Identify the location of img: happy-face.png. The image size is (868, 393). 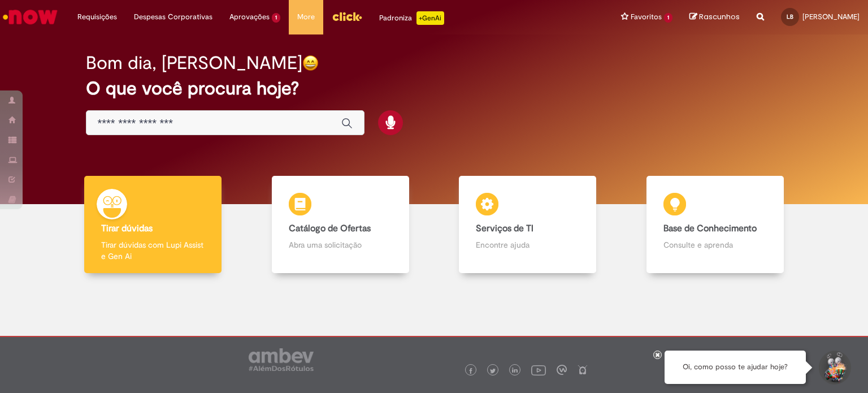
(310, 63).